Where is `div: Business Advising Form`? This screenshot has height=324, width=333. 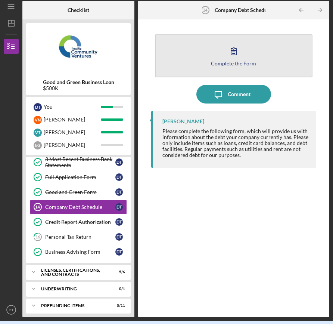
div: Business Advising Form is located at coordinates (80, 252).